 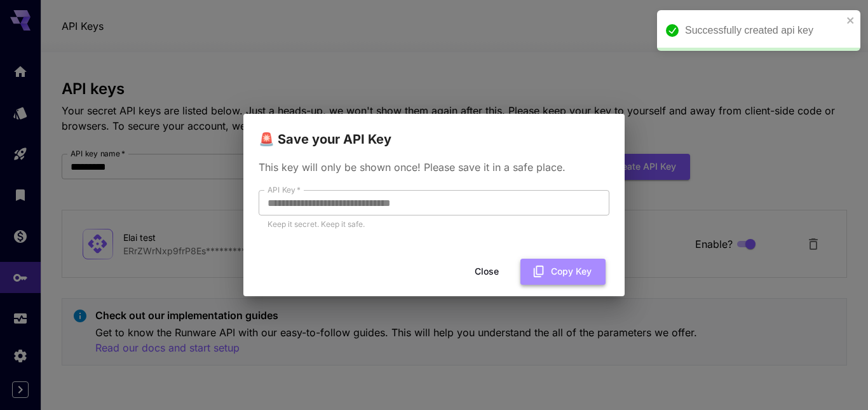 I want to click on button: close, so click(x=850, y=20).